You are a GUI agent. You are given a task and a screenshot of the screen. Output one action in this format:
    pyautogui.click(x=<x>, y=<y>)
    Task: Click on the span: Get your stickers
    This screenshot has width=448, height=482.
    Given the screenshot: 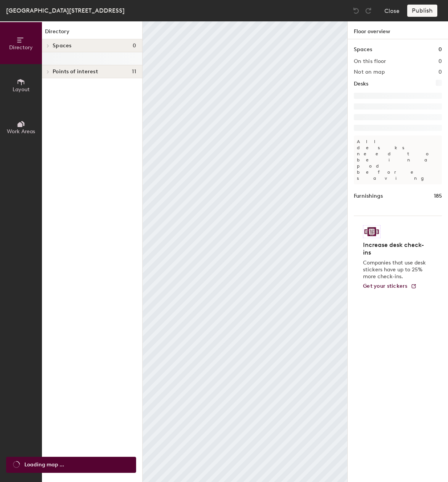 What is the action you would take?
    pyautogui.click(x=385, y=286)
    